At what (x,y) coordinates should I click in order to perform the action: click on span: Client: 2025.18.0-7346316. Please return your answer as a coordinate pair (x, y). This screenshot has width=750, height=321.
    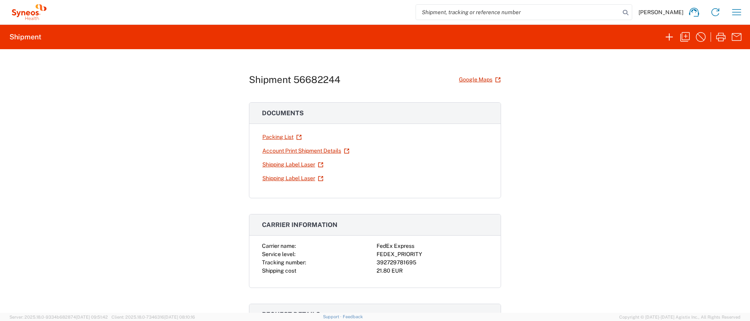
    Looking at the image, I should click on (153, 317).